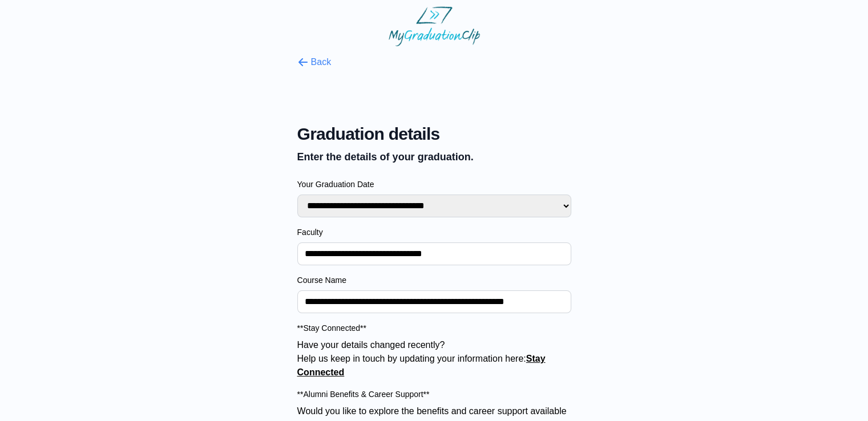  What do you see at coordinates (434, 157) in the screenshot?
I see `p: Enter the details of your graduation.` at bounding box center [434, 157].